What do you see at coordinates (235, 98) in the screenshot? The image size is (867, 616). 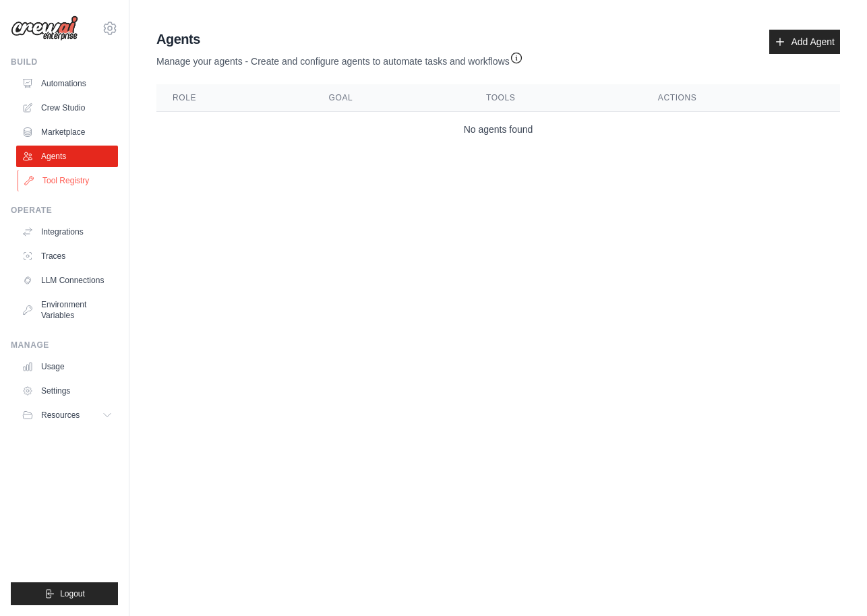 I see `th: Role` at bounding box center [235, 98].